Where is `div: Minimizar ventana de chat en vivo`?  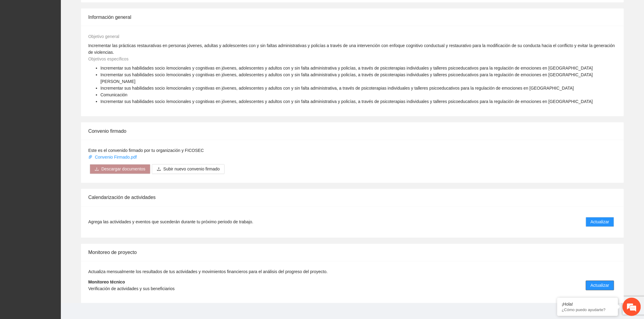 div: Minimizar ventana de chat en vivo is located at coordinates (107, 10).